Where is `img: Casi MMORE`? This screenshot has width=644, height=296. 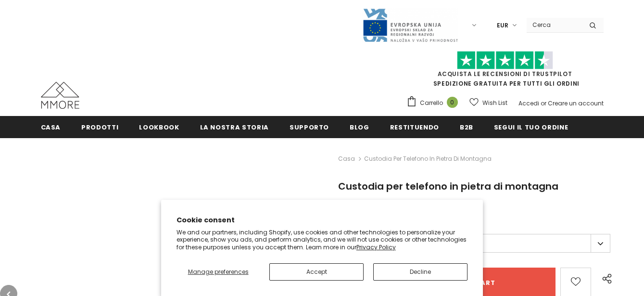 img: Casi MMORE is located at coordinates (60, 95).